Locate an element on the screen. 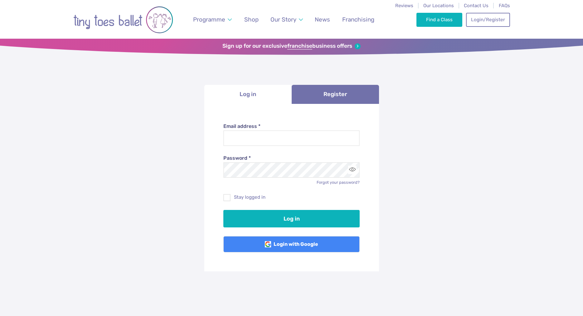  img: tiny toes ballet is located at coordinates (123, 20).